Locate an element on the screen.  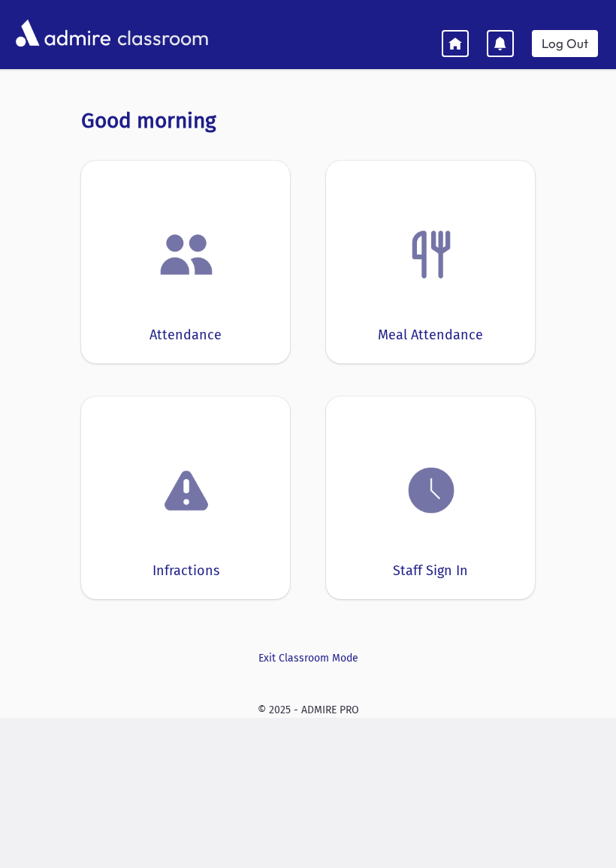
a: Log Out is located at coordinates (565, 44).